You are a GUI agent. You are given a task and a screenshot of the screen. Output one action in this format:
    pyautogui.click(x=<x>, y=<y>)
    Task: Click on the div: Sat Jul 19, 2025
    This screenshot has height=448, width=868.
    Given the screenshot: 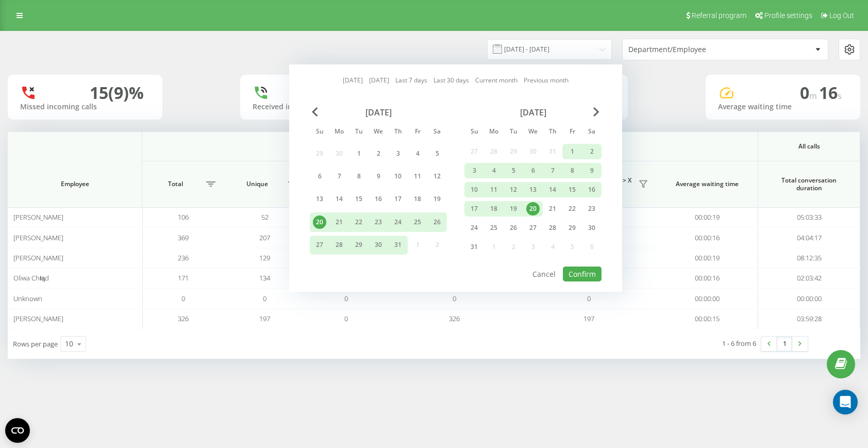 What is the action you would take?
    pyautogui.click(x=437, y=199)
    